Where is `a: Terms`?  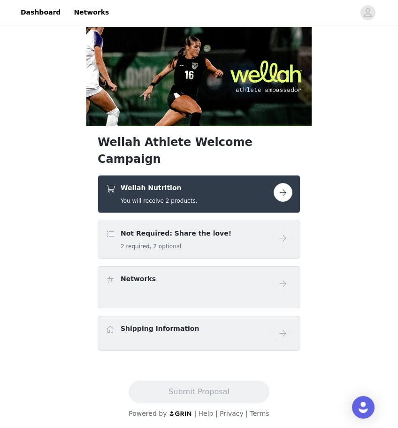
a: Terms is located at coordinates (259, 414).